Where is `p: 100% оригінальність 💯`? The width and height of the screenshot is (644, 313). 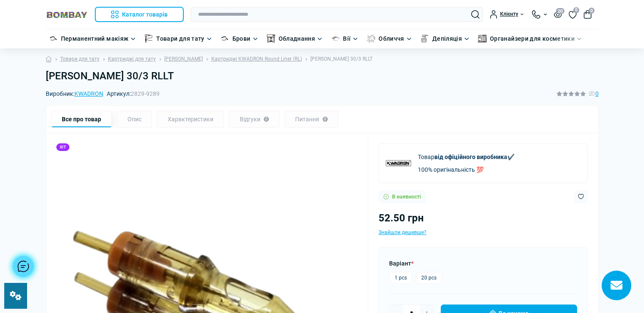 p: 100% оригінальність 💯 is located at coordinates (466, 169).